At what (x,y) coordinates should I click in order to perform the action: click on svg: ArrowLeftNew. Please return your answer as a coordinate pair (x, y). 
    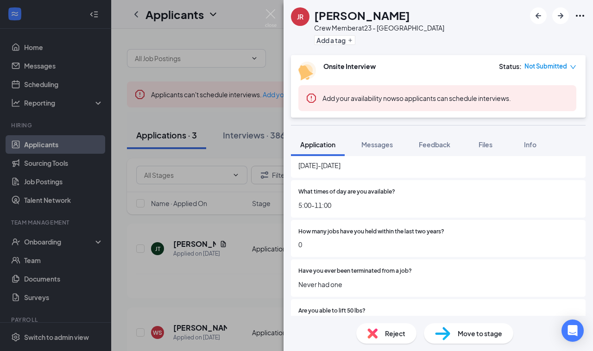
    Looking at the image, I should click on (538, 16).